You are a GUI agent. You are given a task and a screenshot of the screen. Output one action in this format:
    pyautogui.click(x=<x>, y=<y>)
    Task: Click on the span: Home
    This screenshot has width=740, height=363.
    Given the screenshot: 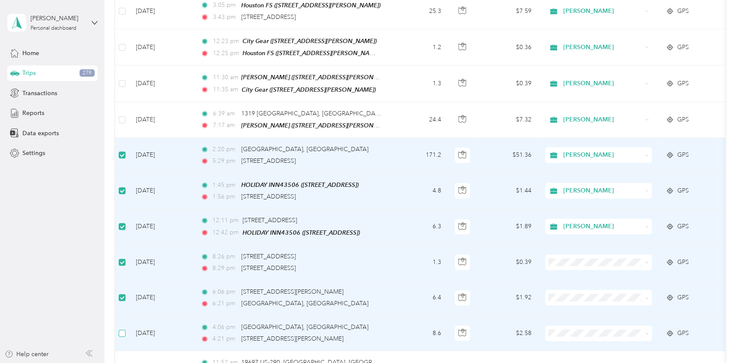 What is the action you would take?
    pyautogui.click(x=31, y=53)
    